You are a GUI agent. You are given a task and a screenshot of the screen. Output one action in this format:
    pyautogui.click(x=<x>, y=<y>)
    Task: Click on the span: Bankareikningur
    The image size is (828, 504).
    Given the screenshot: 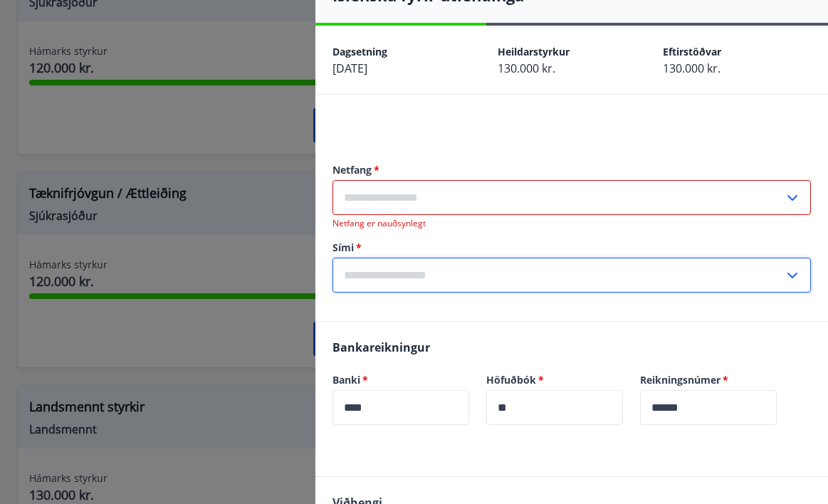 What is the action you would take?
    pyautogui.click(x=381, y=348)
    